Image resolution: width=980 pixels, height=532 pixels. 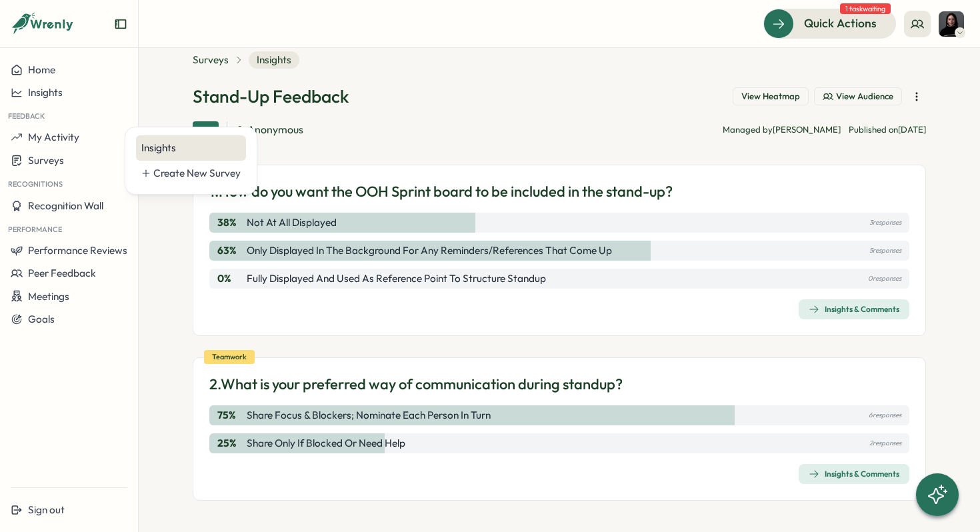 I want to click on a: Surveys, so click(x=211, y=60).